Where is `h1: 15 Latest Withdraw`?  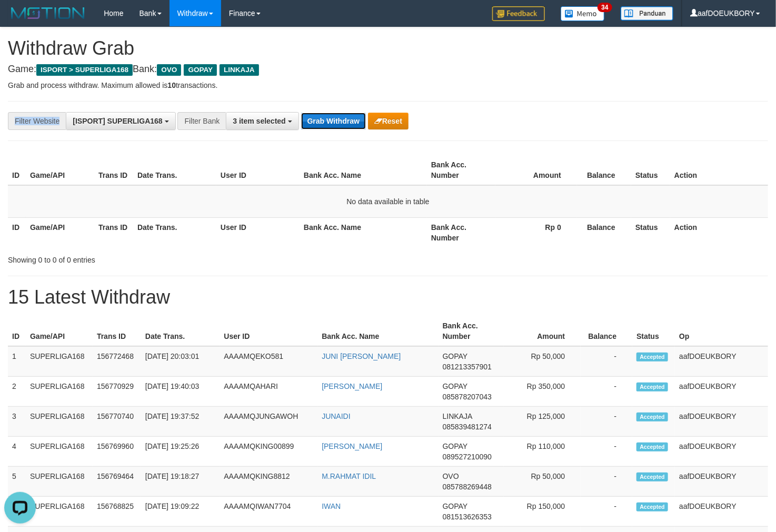 h1: 15 Latest Withdraw is located at coordinates (388, 298).